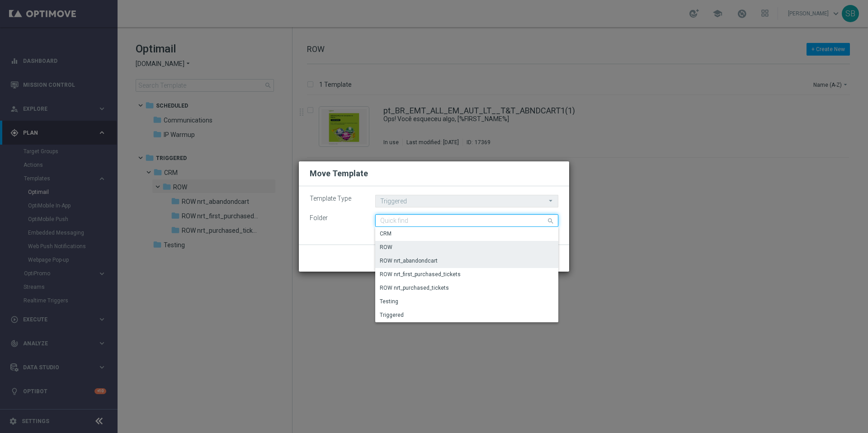 This screenshot has width=868, height=433. What do you see at coordinates (335, 218) in the screenshot?
I see `label: Folder` at bounding box center [335, 218].